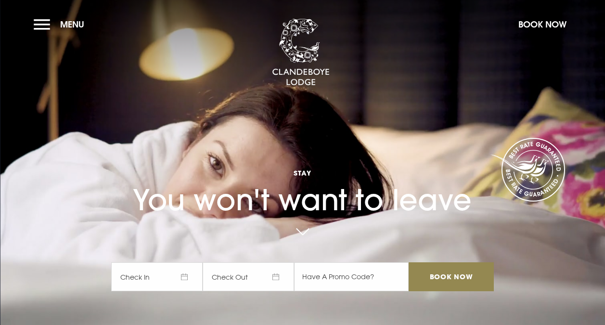  What do you see at coordinates (451, 276) in the screenshot?
I see `input: Book Now` at bounding box center [451, 276].